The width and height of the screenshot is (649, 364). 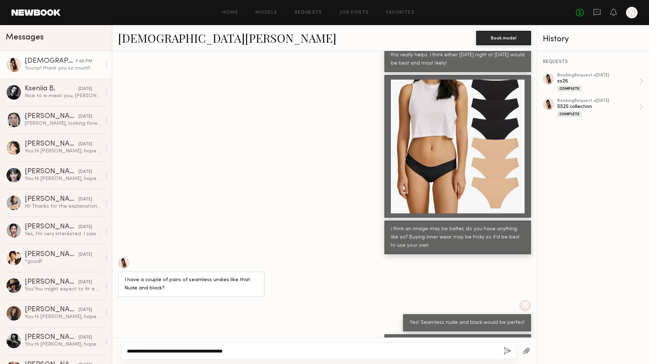 I want to click on a: Requests, so click(x=309, y=13).